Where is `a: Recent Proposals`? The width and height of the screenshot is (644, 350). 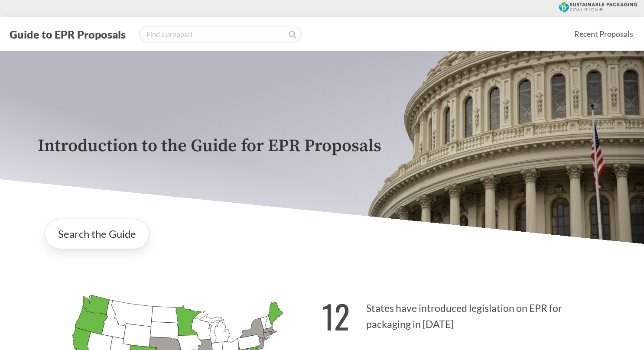 a: Recent Proposals is located at coordinates (603, 34).